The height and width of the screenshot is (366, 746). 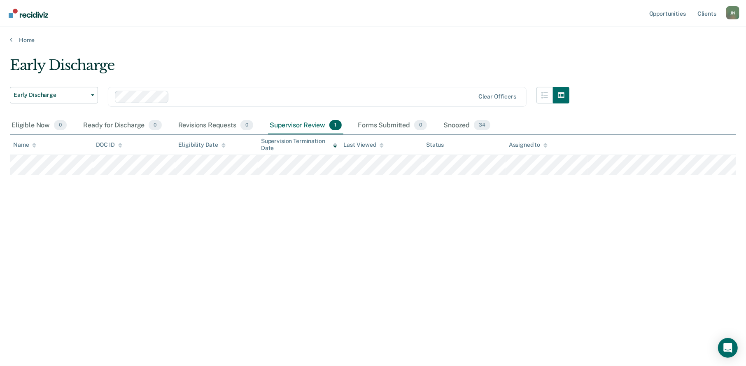 I want to click on span: Early Discharge, so click(x=51, y=95).